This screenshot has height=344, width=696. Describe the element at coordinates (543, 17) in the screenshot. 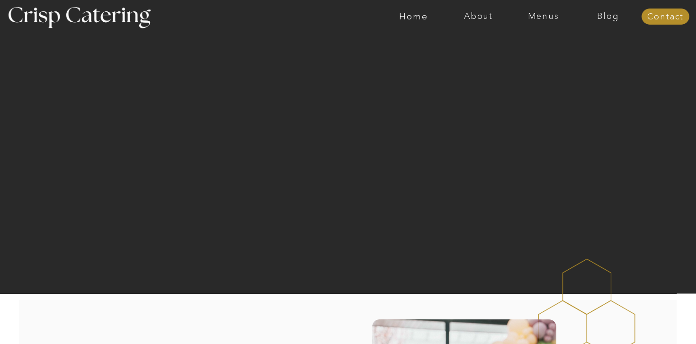

I see `a: Menus` at that location.